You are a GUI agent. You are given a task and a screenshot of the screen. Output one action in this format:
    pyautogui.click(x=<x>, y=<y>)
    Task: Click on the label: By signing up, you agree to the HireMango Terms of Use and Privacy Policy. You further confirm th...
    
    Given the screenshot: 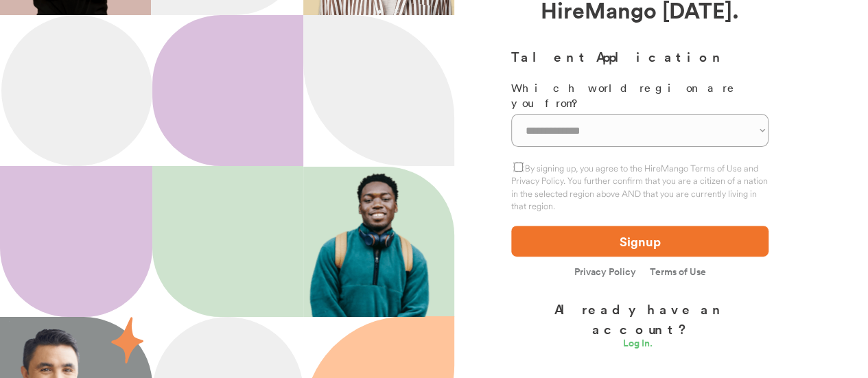 What is the action you would take?
    pyautogui.click(x=639, y=187)
    